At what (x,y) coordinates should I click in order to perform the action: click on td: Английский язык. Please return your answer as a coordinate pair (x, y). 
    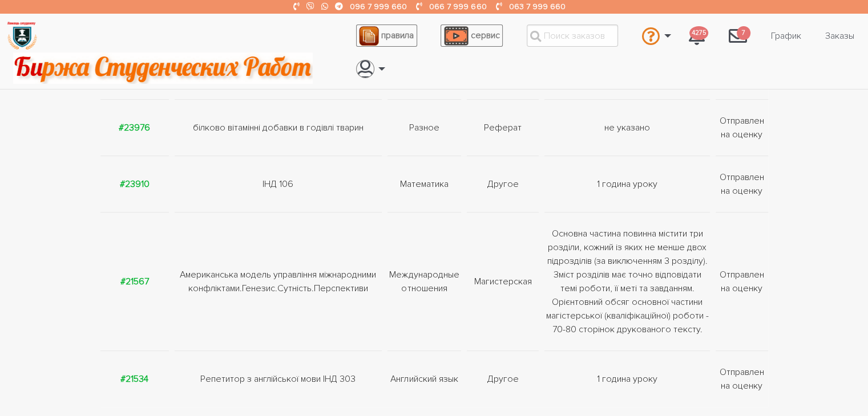
    Looking at the image, I should click on (424, 379).